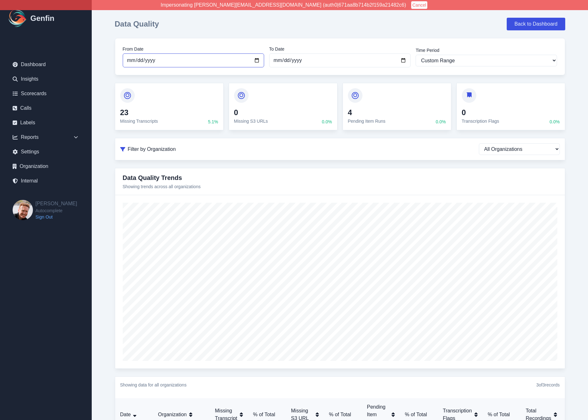 This screenshot has height=420, width=588. I want to click on a: Insights, so click(46, 79).